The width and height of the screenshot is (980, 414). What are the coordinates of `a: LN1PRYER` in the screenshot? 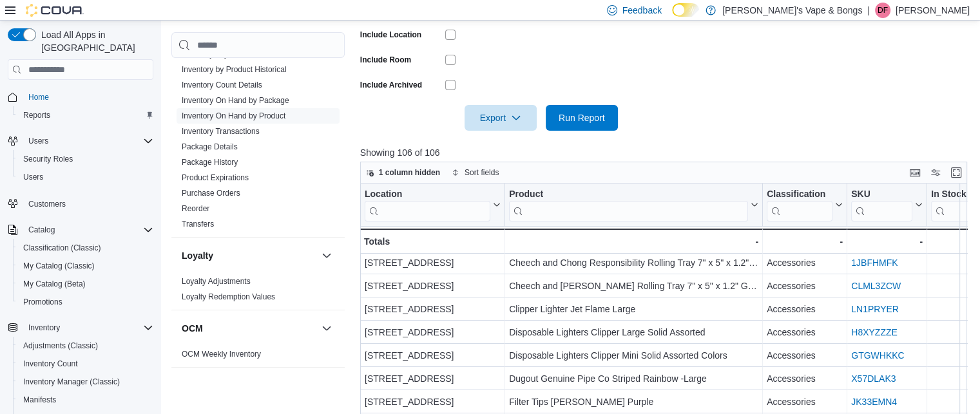 It's located at (875, 309).